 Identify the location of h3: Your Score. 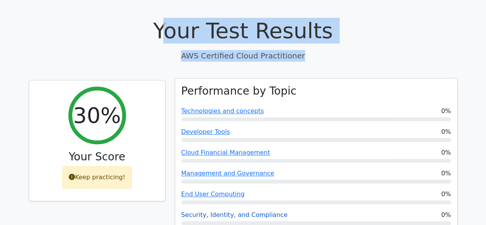
(97, 157).